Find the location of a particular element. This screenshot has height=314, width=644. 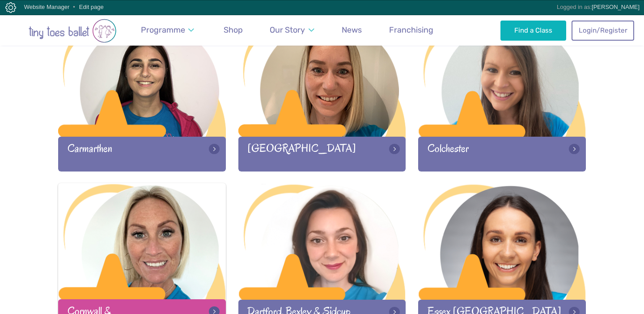

a: Franchising is located at coordinates (411, 30).